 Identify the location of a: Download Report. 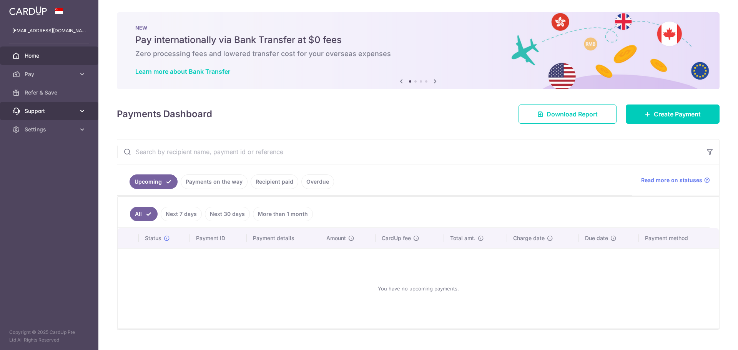
(567, 114).